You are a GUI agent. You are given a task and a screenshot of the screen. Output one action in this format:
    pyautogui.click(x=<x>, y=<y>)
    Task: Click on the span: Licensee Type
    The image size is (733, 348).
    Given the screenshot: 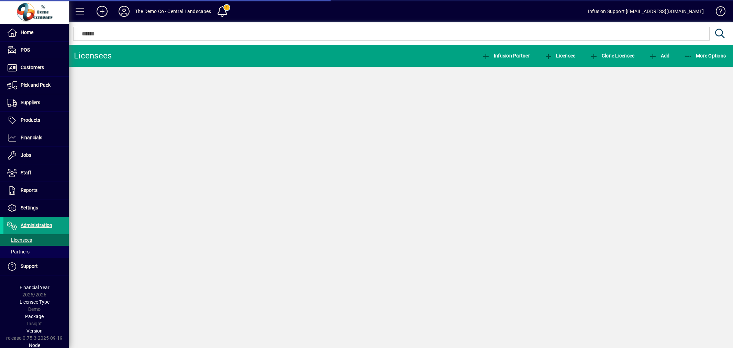 What is the action you would take?
    pyautogui.click(x=34, y=302)
    